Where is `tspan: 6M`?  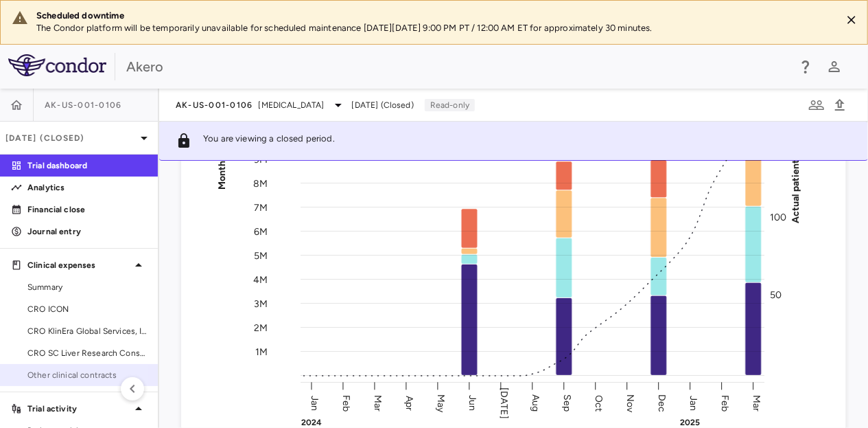
tspan: 6M is located at coordinates (261, 230).